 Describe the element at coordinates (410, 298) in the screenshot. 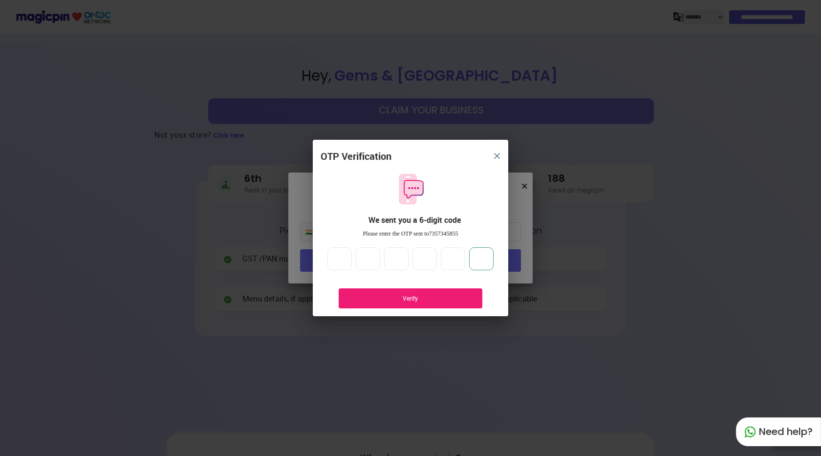

I see `div: Verify` at that location.